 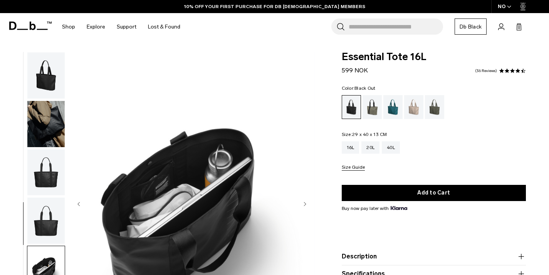 What do you see at coordinates (435, 107) in the screenshot?
I see `a: Moss Green` at bounding box center [435, 107].